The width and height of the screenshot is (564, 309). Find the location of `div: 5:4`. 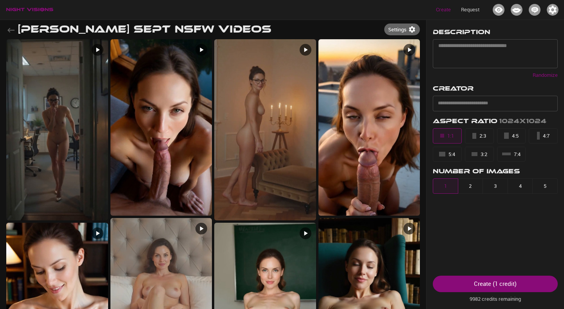

div: 5:4 is located at coordinates (447, 154).